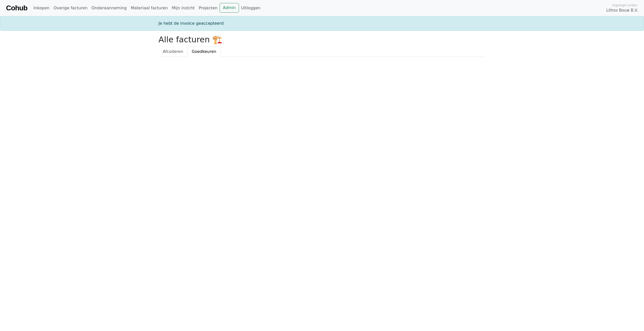 The height and width of the screenshot is (331, 644). I want to click on a: Uitloggen, so click(250, 8).